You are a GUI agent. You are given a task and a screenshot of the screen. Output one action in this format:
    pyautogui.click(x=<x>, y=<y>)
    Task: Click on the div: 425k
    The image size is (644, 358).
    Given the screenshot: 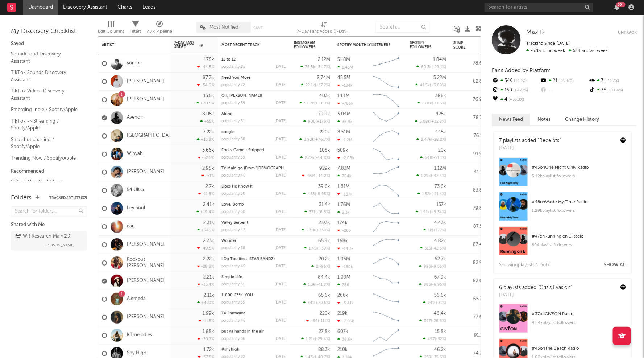 What is the action you would take?
    pyautogui.click(x=440, y=114)
    